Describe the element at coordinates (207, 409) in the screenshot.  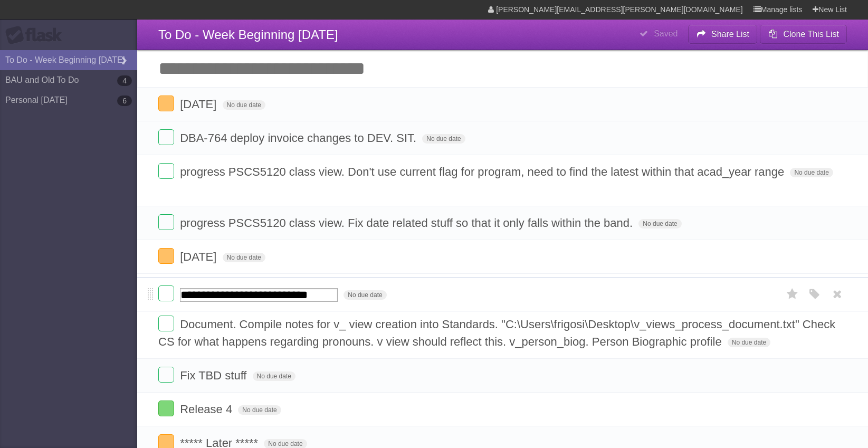
I see `span: Release 4` at that location.